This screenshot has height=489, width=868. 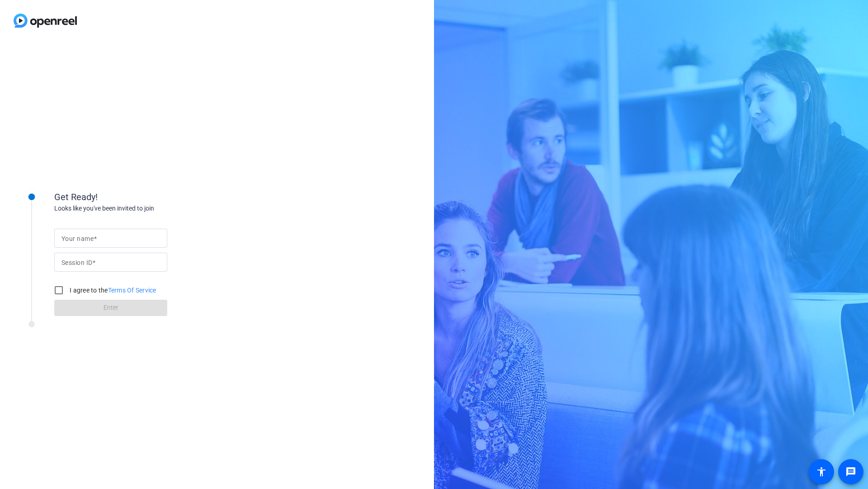 What do you see at coordinates (113, 290) in the screenshot?
I see `label: I agree to the` at bounding box center [113, 290].